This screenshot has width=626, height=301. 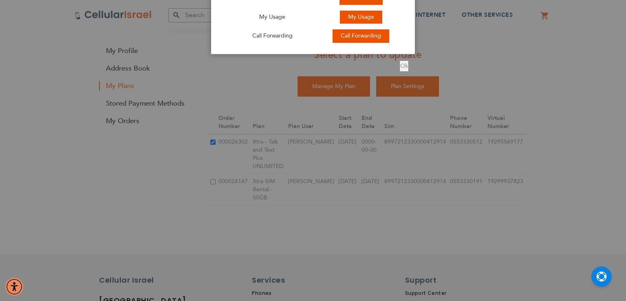 What do you see at coordinates (14, 287) in the screenshot?
I see `div: Accessibility Menu` at bounding box center [14, 287].